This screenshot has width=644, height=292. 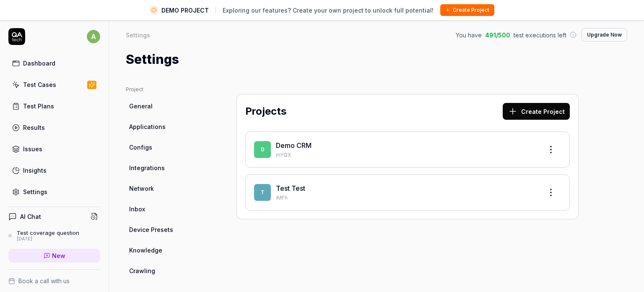 What do you see at coordinates (166, 167) in the screenshot?
I see `a: Integrations` at bounding box center [166, 167].